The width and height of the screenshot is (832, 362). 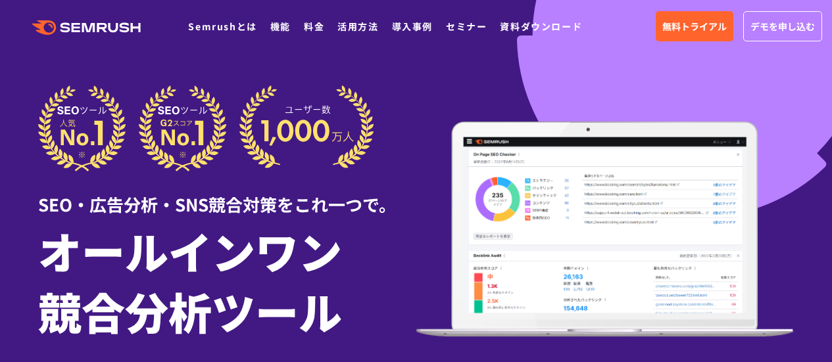 I want to click on a: 資料ダウンロード, so click(x=541, y=26).